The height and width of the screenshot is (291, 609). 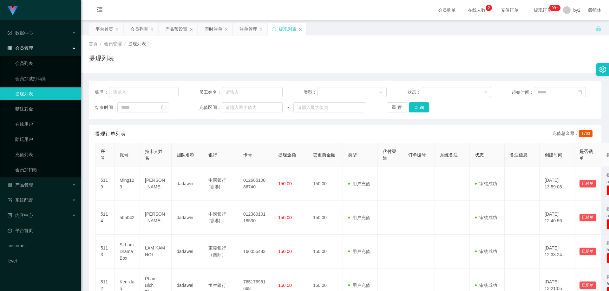 What do you see at coordinates (185, 155) in the screenshot?
I see `span: 团队名称` at bounding box center [185, 155].